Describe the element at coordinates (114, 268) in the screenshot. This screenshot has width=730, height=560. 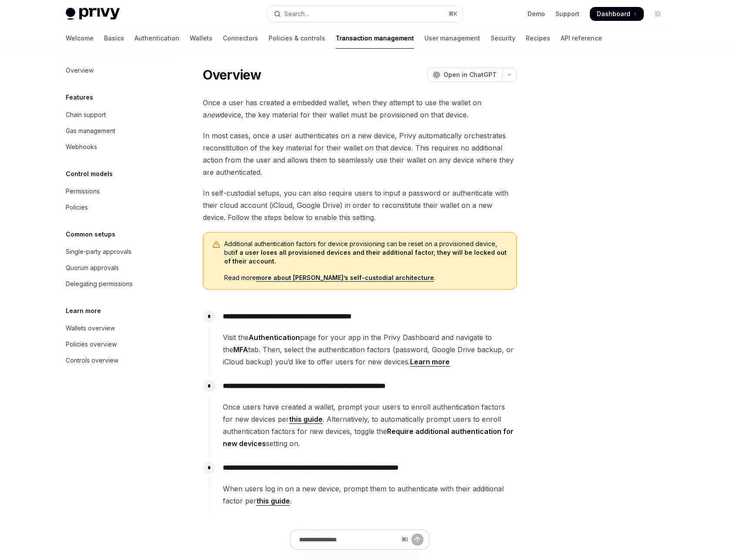
I see `a: Quorum approvals` at that location.